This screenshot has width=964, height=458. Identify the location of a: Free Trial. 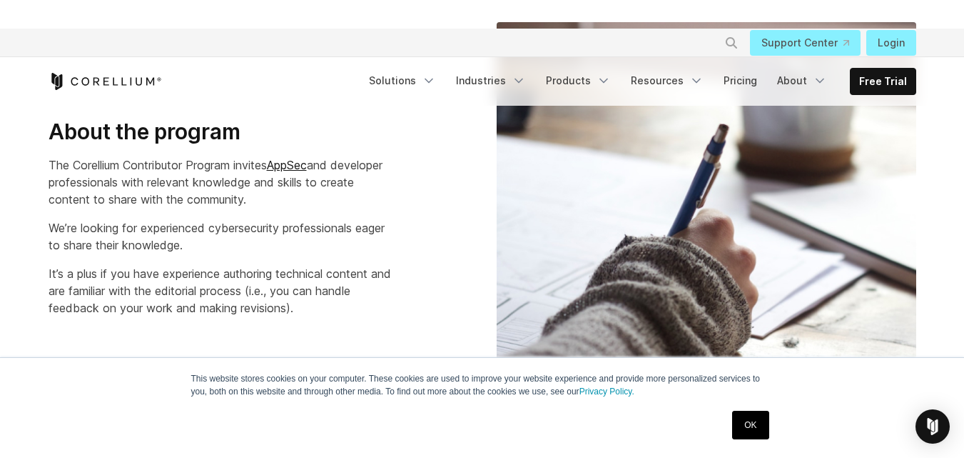
(883, 81).